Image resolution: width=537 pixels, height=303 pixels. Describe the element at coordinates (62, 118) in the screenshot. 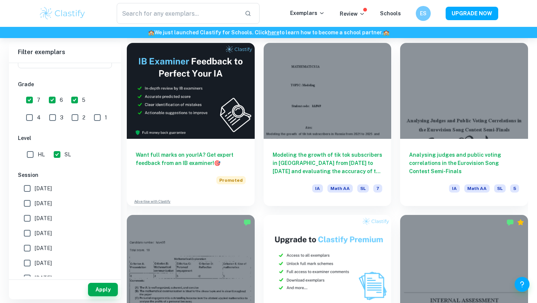

I see `span: 3` at that location.